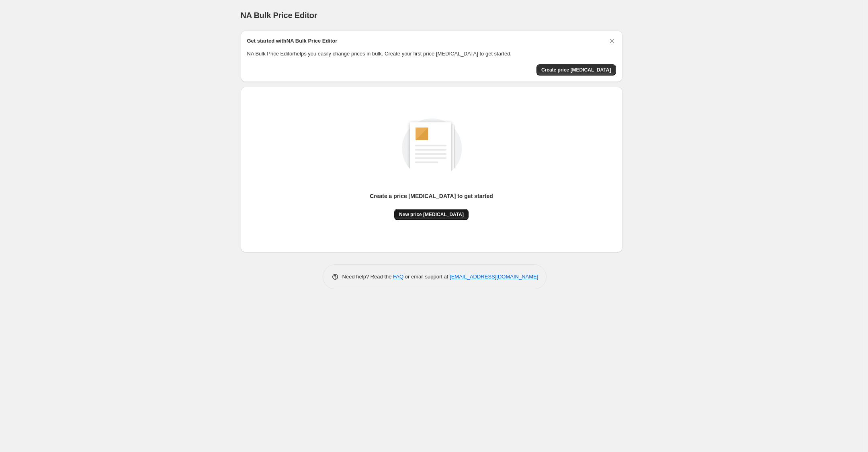  I want to click on p: NA Bulk Price Editor helps you easily change prices in bulk. Create your first price [MEDICAL_DAT..., so click(432, 53).